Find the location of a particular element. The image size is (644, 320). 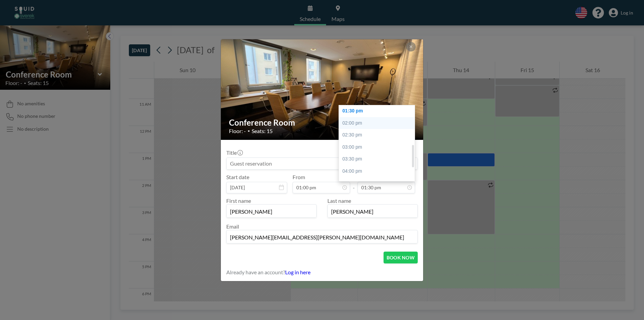

span: Seats: 15 is located at coordinates (262, 131).